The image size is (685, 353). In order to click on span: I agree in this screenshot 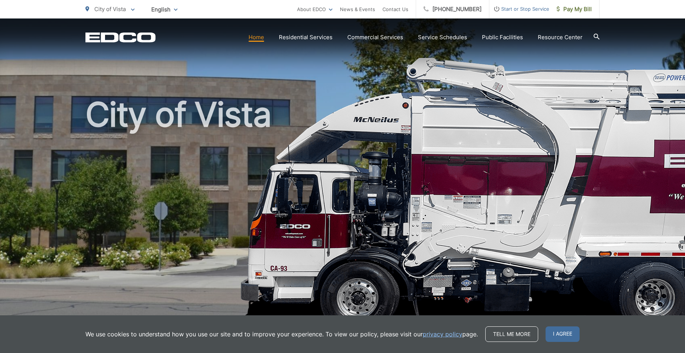, I will do `click(562, 334)`.